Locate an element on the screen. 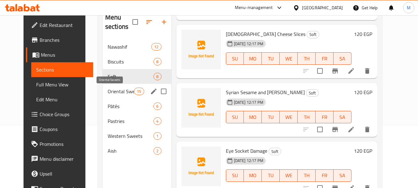 The width and height of the screenshot is (418, 188). span: WE is located at coordinates (289, 117).